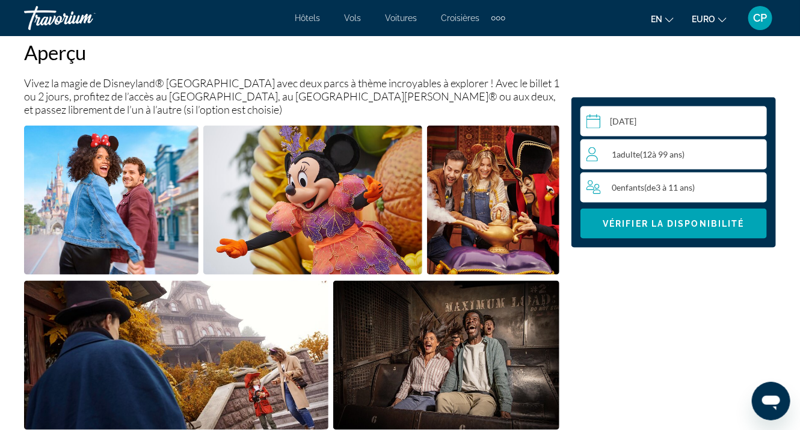  What do you see at coordinates (669, 187) in the screenshot?
I see `span: ( 3 à 11 ans)` at bounding box center [669, 187].